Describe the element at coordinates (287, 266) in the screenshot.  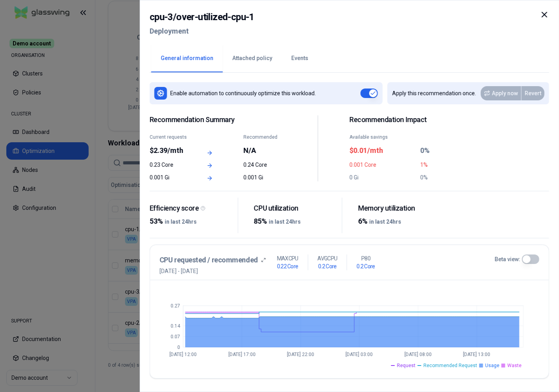
I see `h1: 0.22 Core` at that location.